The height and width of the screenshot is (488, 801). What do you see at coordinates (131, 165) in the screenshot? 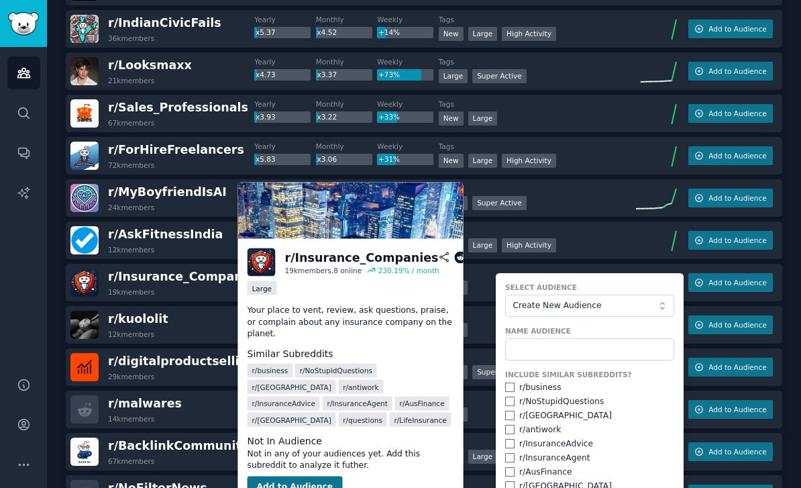
I see `div: 72k members` at bounding box center [131, 165].